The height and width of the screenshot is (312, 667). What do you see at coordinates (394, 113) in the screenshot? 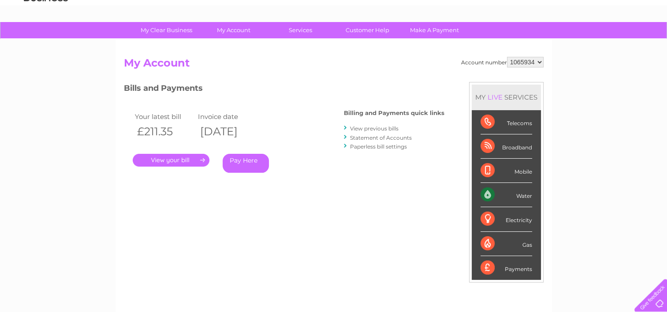
I see `h4: Billing and Payments quick links` at bounding box center [394, 113].